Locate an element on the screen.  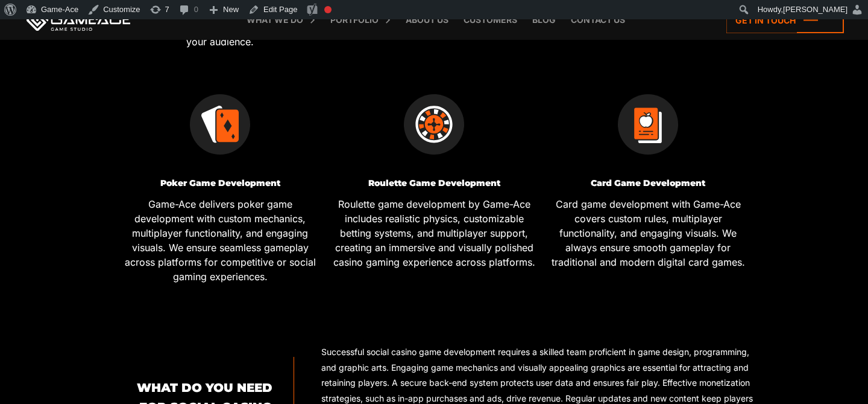
div: Focus keyphrase not set is located at coordinates (328, 10).